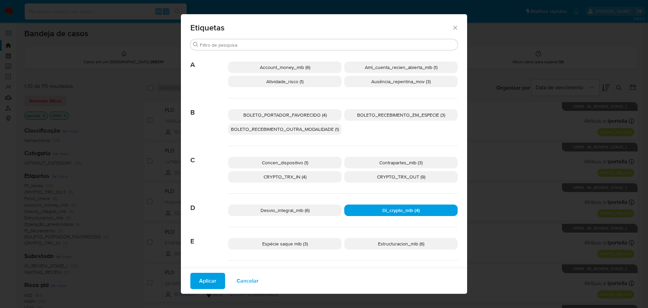 This screenshot has width=648, height=308. What do you see at coordinates (285, 162) in the screenshot?
I see `span: Concen_dispositivo (1)` at bounding box center [285, 162].